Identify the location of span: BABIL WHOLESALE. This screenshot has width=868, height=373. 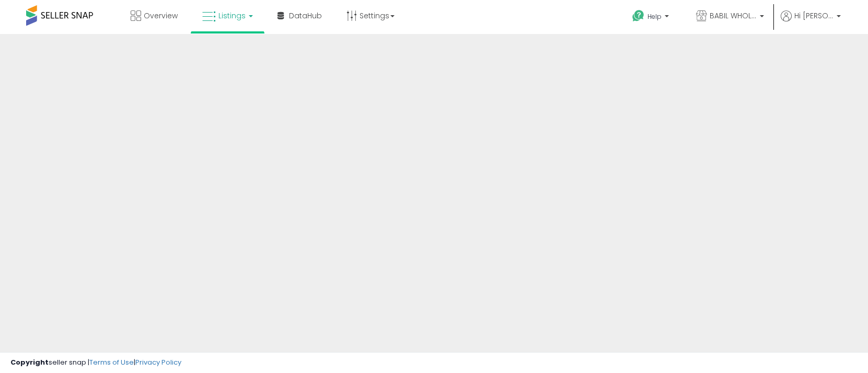
(733, 16).